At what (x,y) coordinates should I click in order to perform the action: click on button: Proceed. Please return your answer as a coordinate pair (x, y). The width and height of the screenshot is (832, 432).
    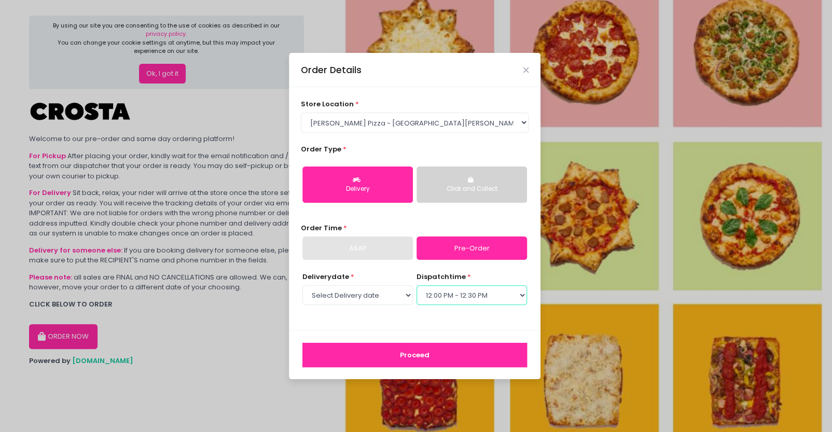
    Looking at the image, I should click on (414, 355).